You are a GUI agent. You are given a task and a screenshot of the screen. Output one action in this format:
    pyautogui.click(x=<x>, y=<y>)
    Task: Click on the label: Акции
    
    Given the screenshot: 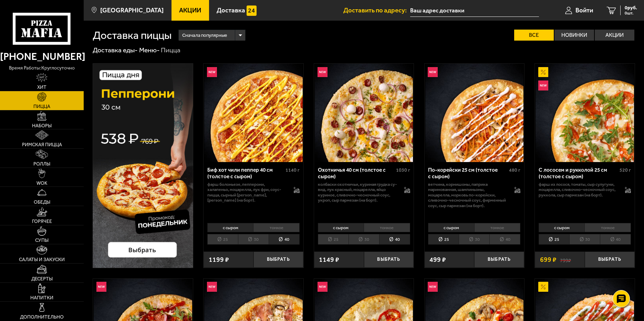 What is the action you would take?
    pyautogui.click(x=615, y=35)
    